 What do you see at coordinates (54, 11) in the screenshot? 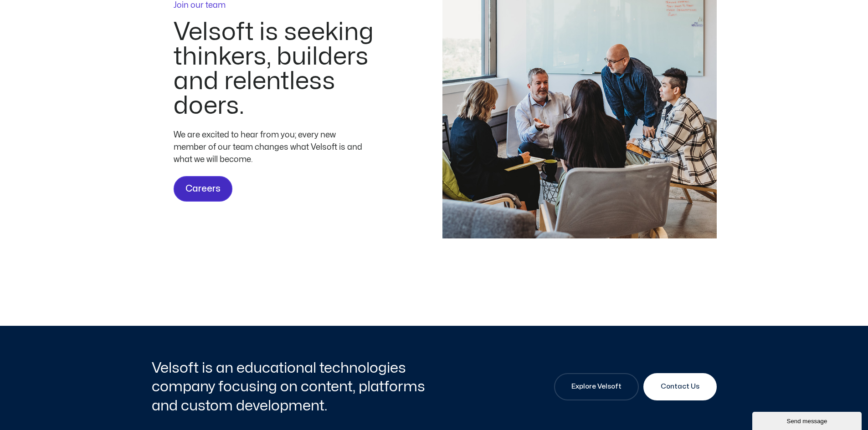
I see `div: Send message` at bounding box center [54, 11].